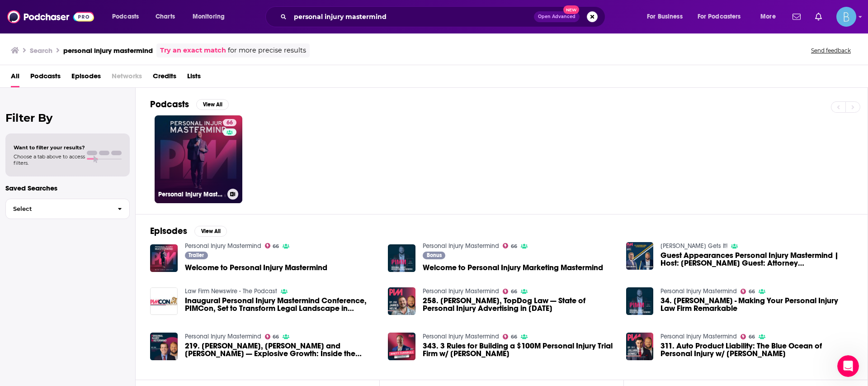 This screenshot has width=868, height=386. I want to click on span: For Business, so click(665, 16).